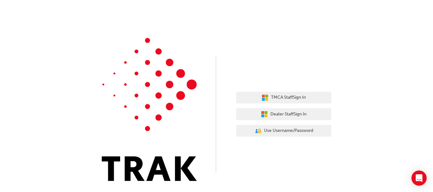  I want to click on button: TMCA StaffSign In, so click(284, 98).